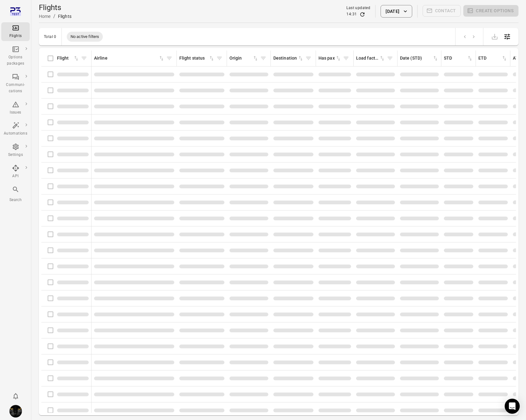  I want to click on div: Search, so click(16, 200).